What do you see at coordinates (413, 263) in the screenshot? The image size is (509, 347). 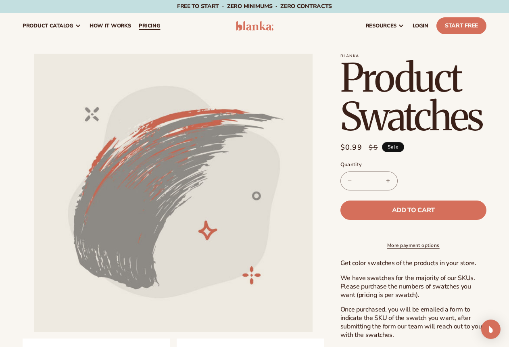 I see `p: Get color swatches of the products in your store.` at bounding box center [413, 263].